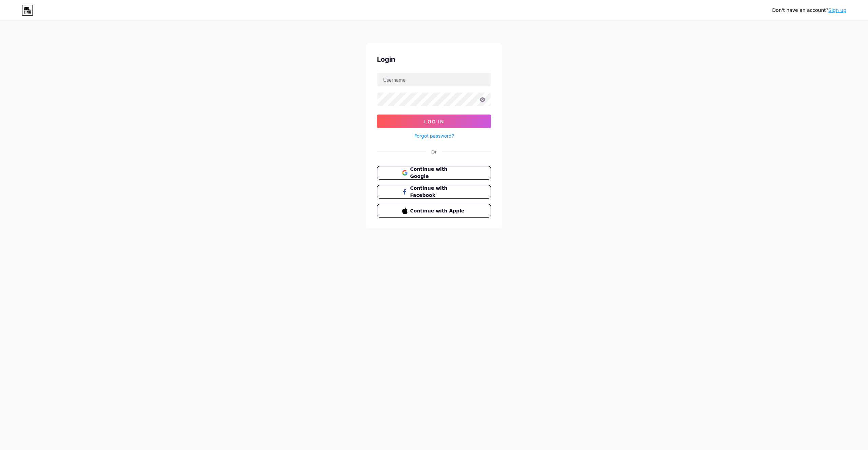  I want to click on div: Don't have an account?, so click(809, 10).